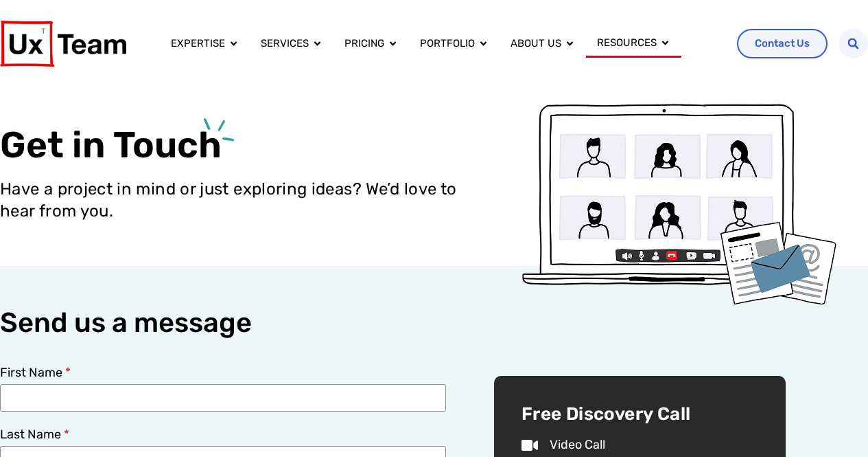 The image size is (868, 457). I want to click on span: Expertise, so click(198, 43).